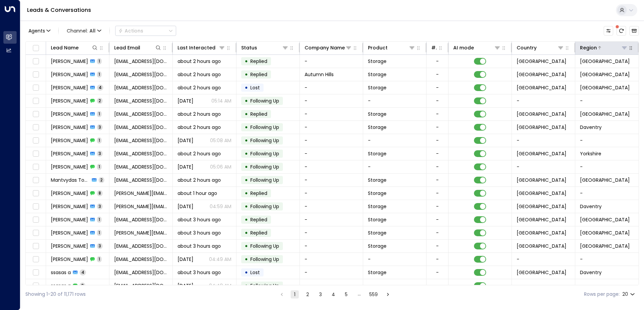 This screenshot has width=644, height=310. Describe the element at coordinates (591, 154) in the screenshot. I see `span: Yorkshire` at that location.